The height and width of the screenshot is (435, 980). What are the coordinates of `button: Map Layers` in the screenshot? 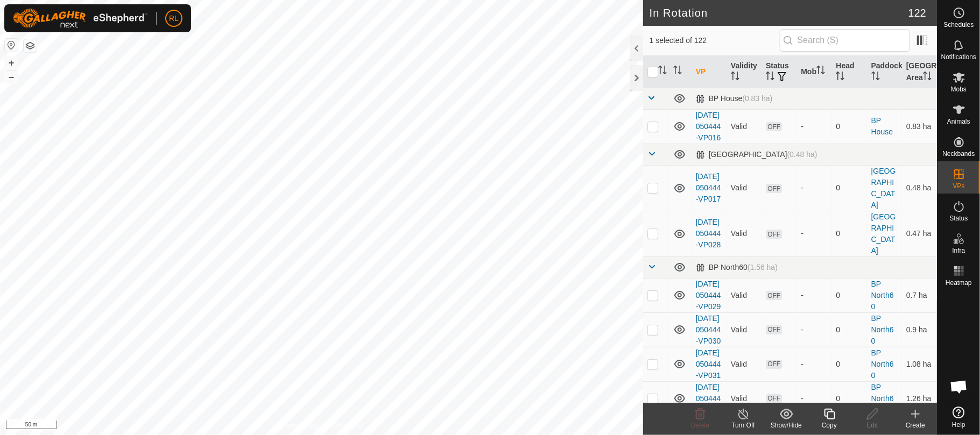 It's located at (30, 45).